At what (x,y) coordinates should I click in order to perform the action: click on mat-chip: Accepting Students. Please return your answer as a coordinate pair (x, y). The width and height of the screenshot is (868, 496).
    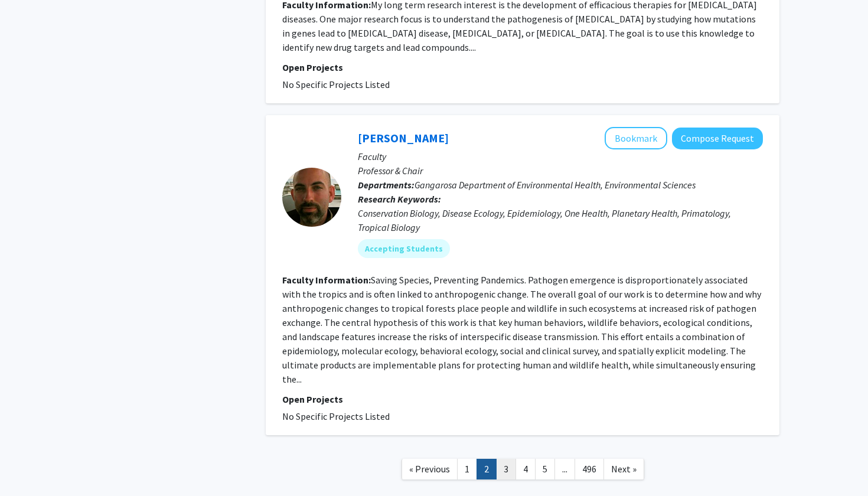
    Looking at the image, I should click on (404, 248).